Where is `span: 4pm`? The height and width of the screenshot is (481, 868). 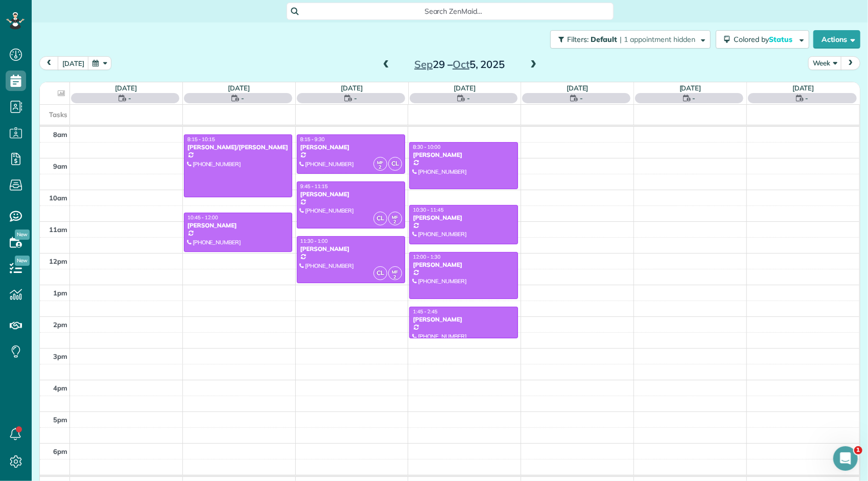
span: 4pm is located at coordinates (61, 387).